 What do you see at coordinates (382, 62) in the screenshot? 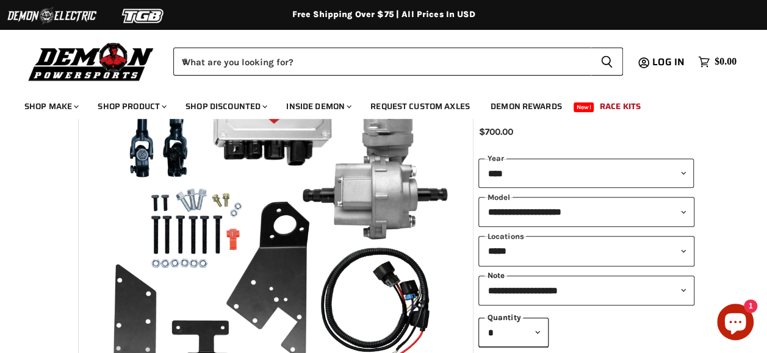
I see `input: When autocomplete results are available use up and down arrows to review and enter to select` at bounding box center [382, 62].